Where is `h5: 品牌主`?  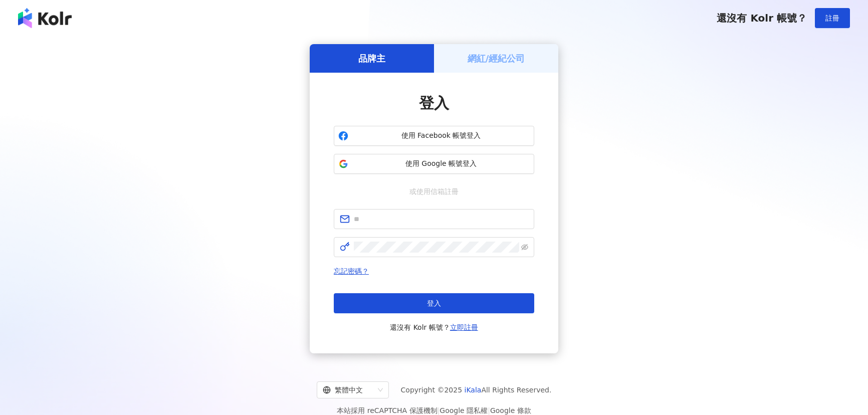
h5: 品牌主 is located at coordinates (372, 58).